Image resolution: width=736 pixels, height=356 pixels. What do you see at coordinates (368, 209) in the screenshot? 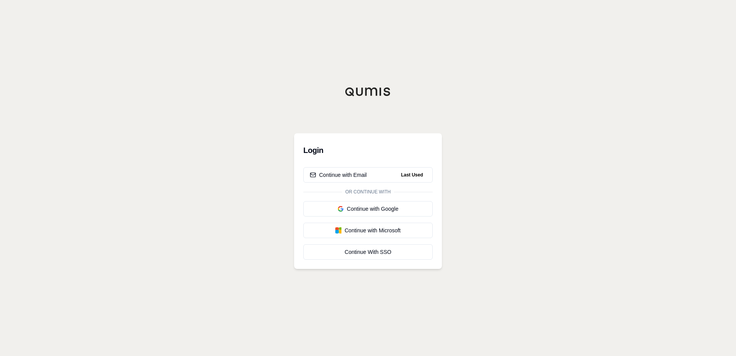
I see `button: Continue with Google` at bounding box center [368, 209].